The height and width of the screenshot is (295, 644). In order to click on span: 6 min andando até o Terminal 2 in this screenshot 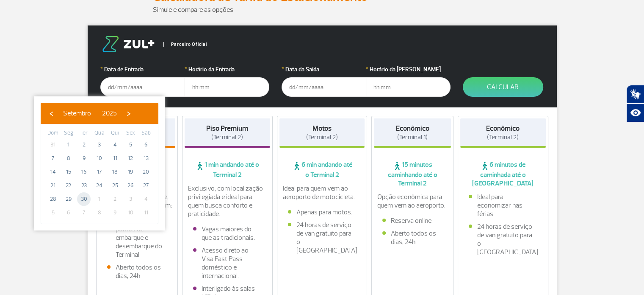, I will do `click(322, 169)`.